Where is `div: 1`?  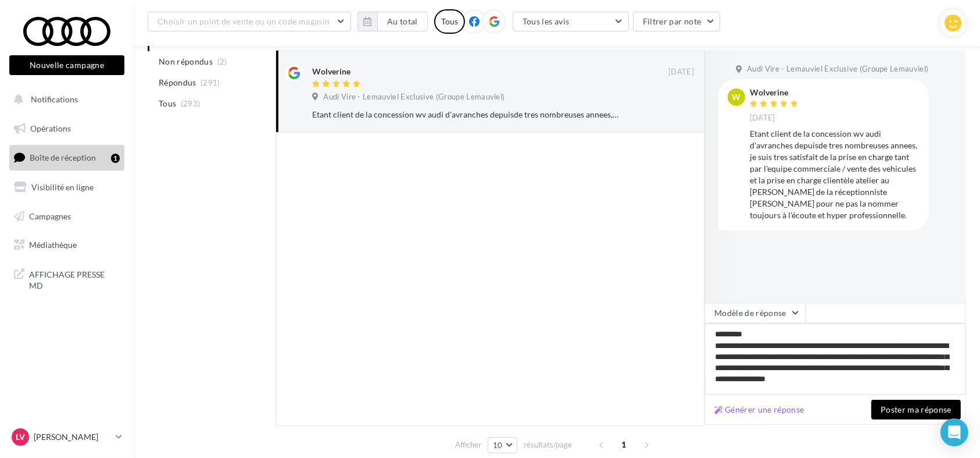
div: 1 is located at coordinates (115, 158).